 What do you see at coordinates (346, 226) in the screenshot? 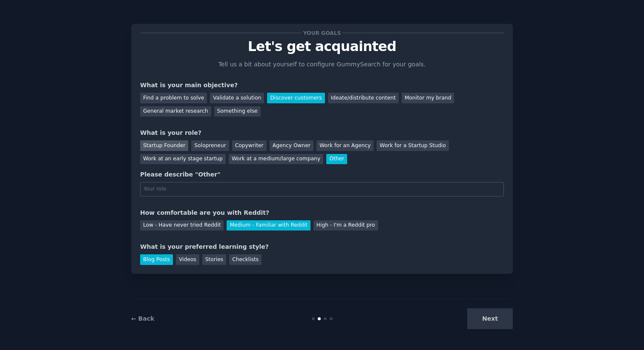
I see `div: High - I'm a Reddit pro` at bounding box center [346, 226].